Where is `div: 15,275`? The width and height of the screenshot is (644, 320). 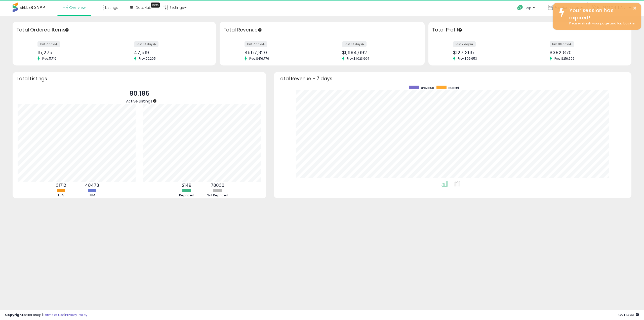 div: 15,275 is located at coordinates (74, 52).